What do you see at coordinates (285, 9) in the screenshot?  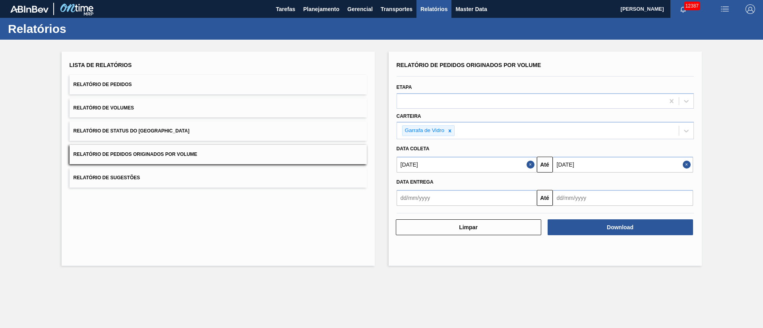 I see `span: Tarefas` at bounding box center [285, 9].